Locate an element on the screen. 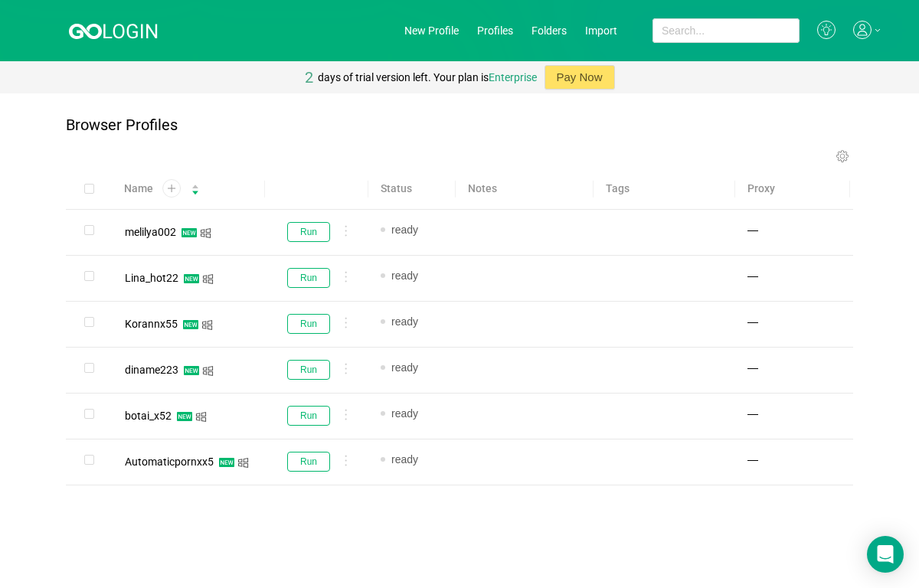 This screenshot has height=588, width=919. a: Import is located at coordinates (601, 30).